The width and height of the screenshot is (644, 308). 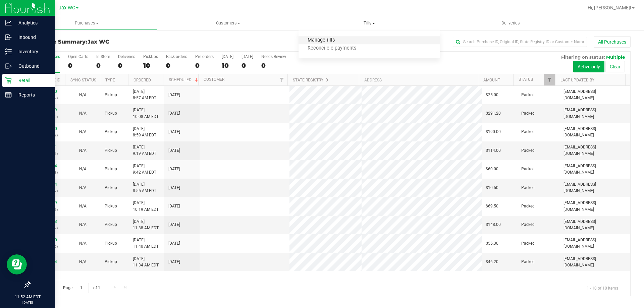 What do you see at coordinates (9, 95) in the screenshot?
I see `inline-svg: Reports` at bounding box center [9, 95].